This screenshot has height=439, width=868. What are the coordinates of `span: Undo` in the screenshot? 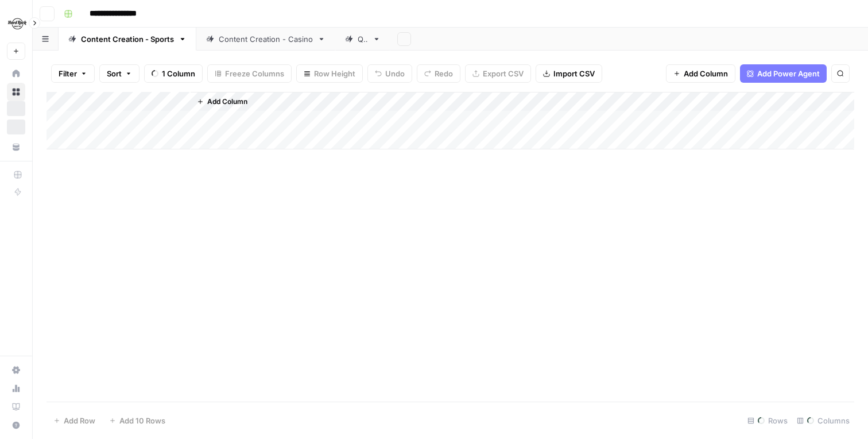 It's located at (395, 74).